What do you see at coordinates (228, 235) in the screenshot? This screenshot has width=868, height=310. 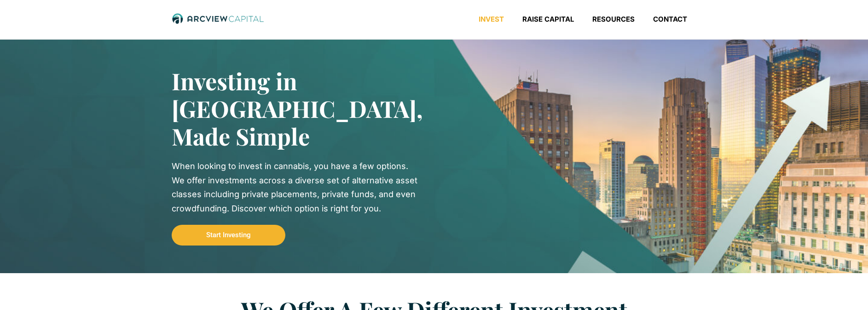 I see `a: Start Investing` at bounding box center [228, 235].